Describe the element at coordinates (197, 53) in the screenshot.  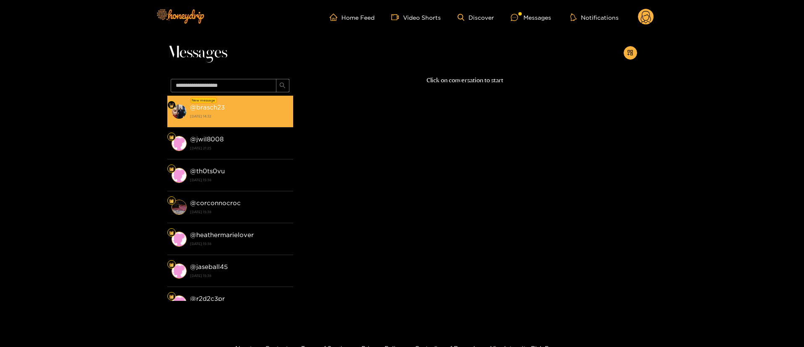
I see `span: Messages` at that location.